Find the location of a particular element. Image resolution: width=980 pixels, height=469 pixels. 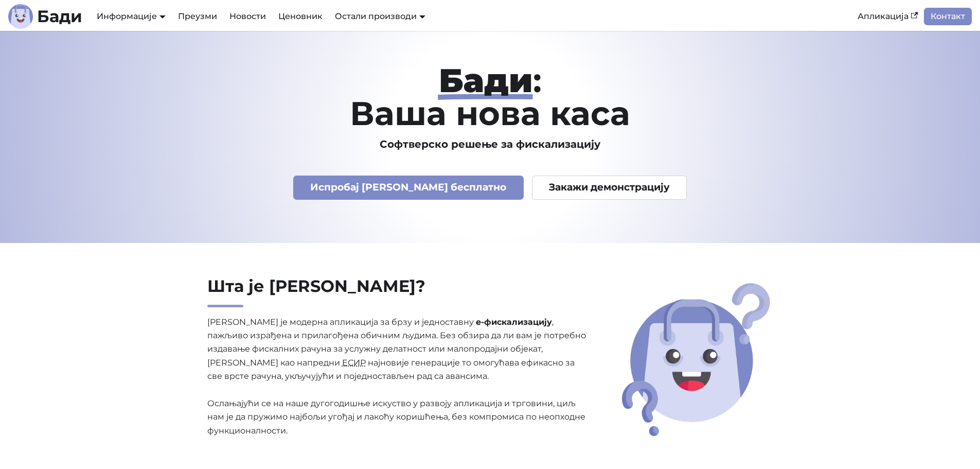

a: Информације is located at coordinates (131, 16).